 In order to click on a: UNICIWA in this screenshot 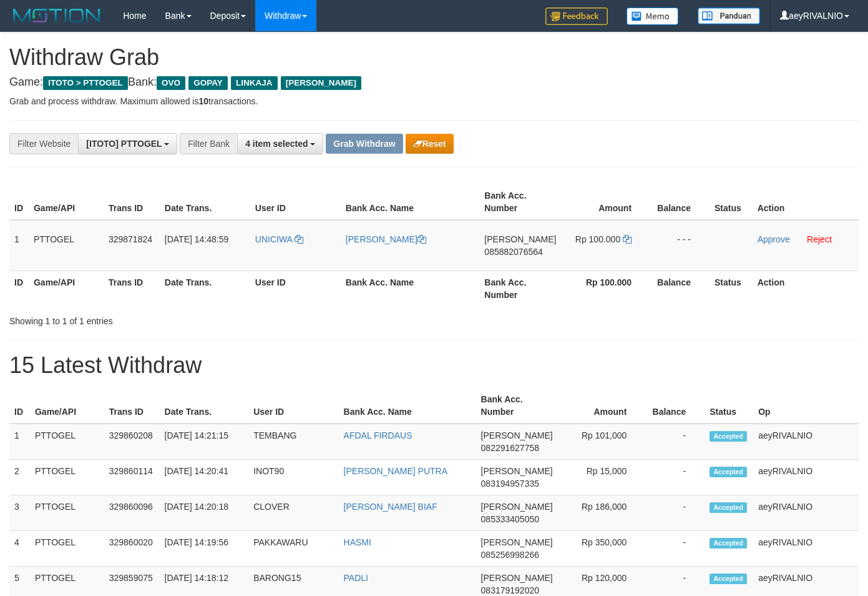, I will do `click(279, 239)`.